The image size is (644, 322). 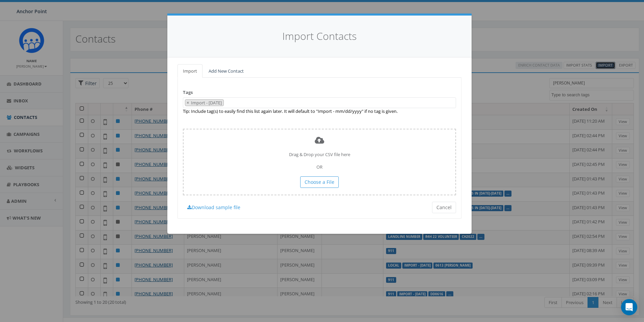 I want to click on span: Choose a File, so click(x=319, y=182).